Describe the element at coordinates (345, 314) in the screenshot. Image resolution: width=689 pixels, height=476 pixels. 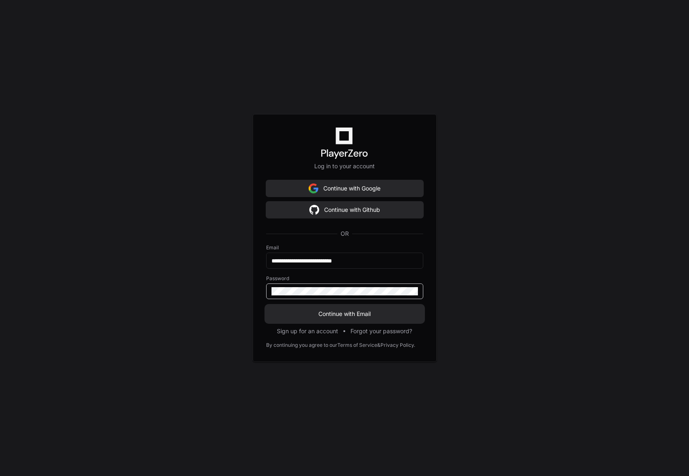
I see `span: Continue with Email` at that location.